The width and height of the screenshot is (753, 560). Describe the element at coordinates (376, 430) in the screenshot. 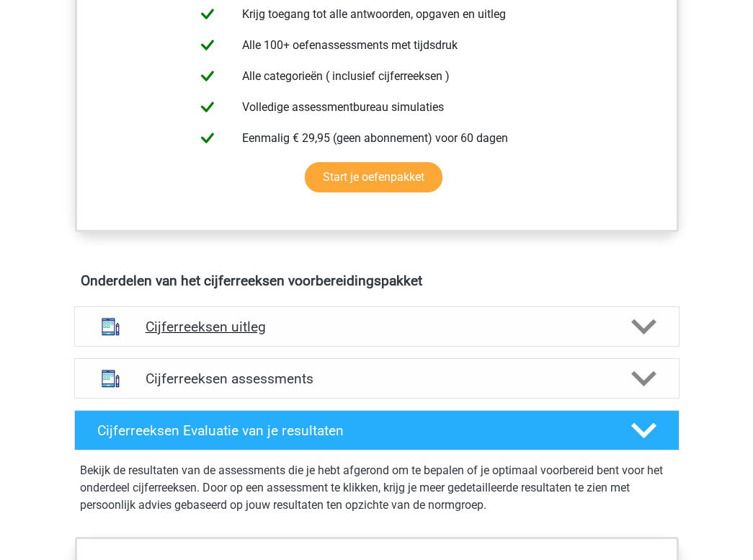

I see `a: Cijferreeksen Evaluatie van je resultaten` at that location.